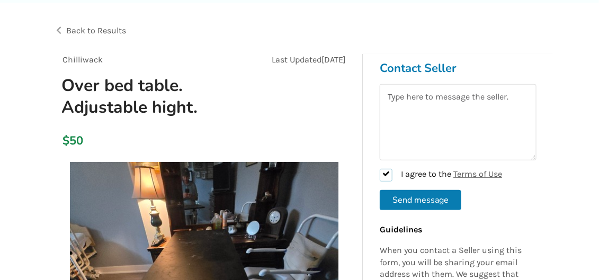  Describe the element at coordinates (297, 59) in the screenshot. I see `span: Last Updated` at that location.